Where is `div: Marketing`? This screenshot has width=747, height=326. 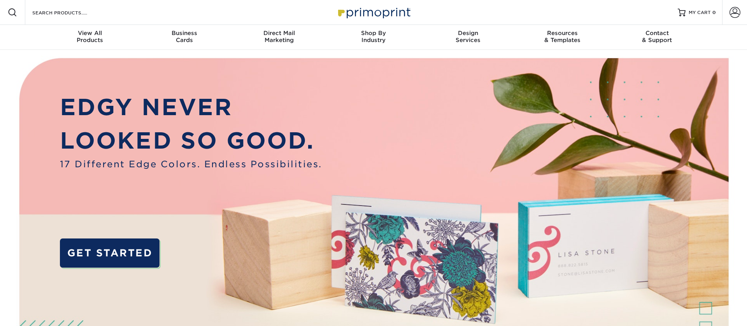
div: Marketing is located at coordinates (279, 37).